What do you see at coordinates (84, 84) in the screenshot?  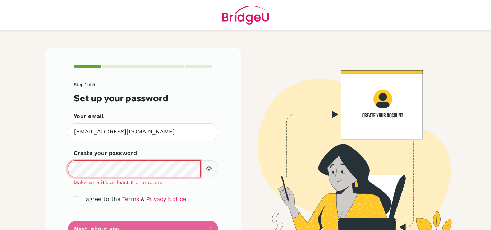 I see `span: Step 1 of 5` at bounding box center [84, 84].